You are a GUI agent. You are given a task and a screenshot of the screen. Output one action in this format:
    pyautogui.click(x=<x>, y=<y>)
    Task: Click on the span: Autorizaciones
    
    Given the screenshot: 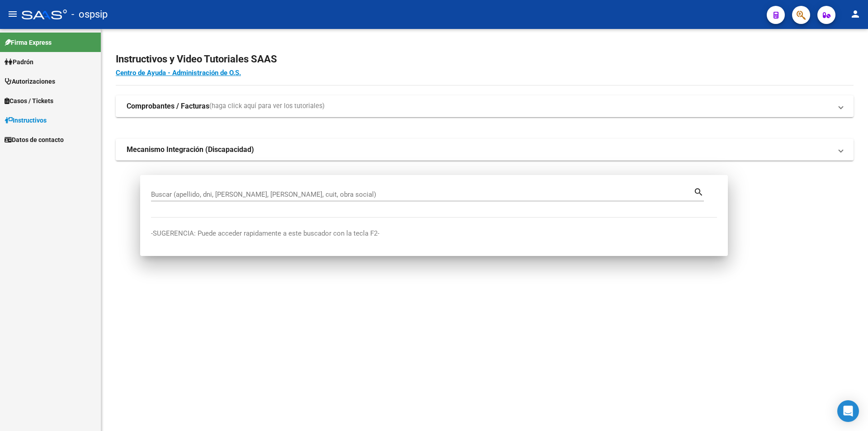 What is the action you would take?
    pyautogui.click(x=29, y=82)
    